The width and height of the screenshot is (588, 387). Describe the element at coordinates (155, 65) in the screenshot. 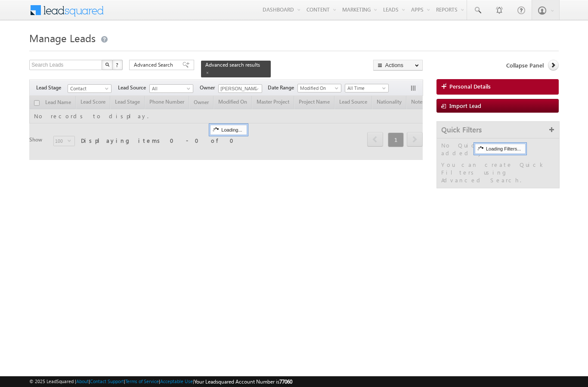

I see `span: Advanced Search` at that location.